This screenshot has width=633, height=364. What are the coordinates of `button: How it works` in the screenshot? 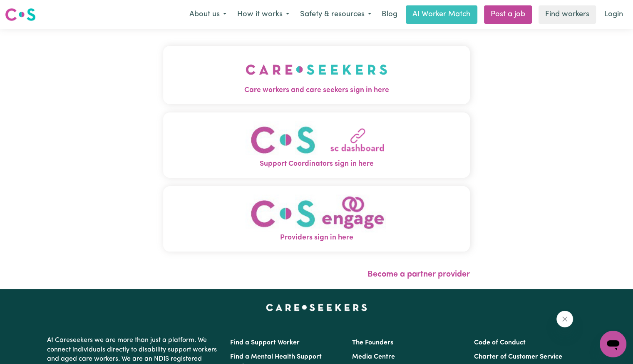 It's located at (263, 14).